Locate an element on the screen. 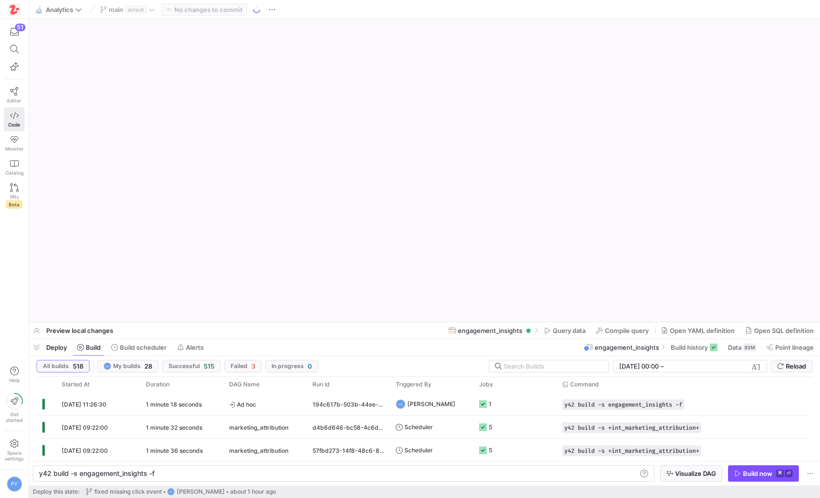  button: Open YAML definition is located at coordinates (697, 331).